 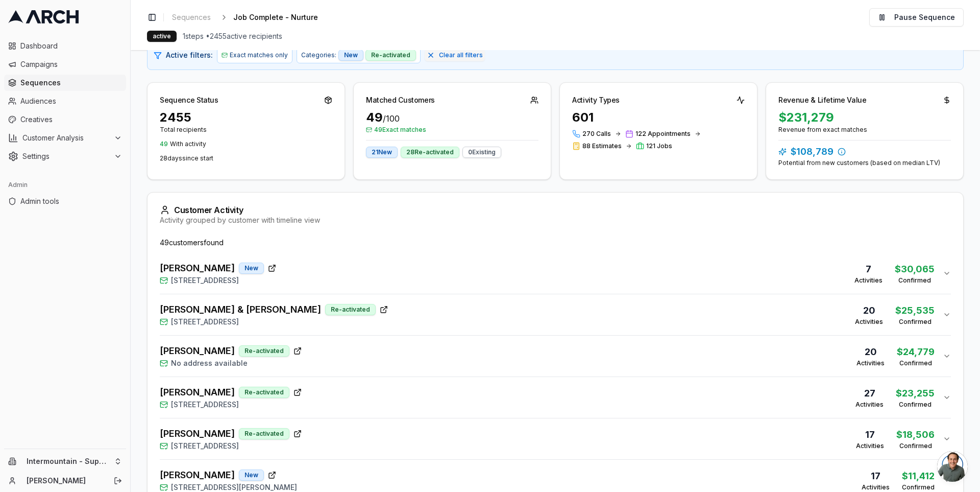 I want to click on div: Potential from new customers (based on median LTV), so click(x=865, y=163).